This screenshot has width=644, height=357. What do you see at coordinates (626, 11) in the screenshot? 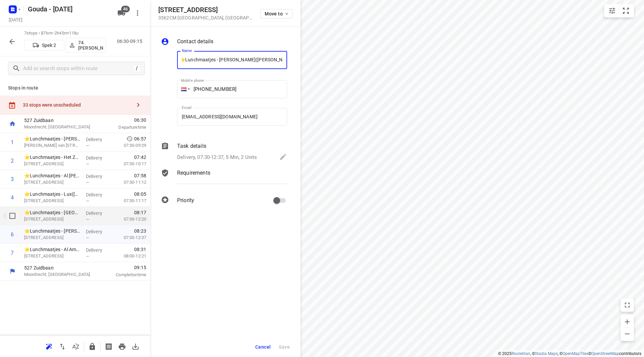
I see `button: Fit zoom` at bounding box center [626, 11].